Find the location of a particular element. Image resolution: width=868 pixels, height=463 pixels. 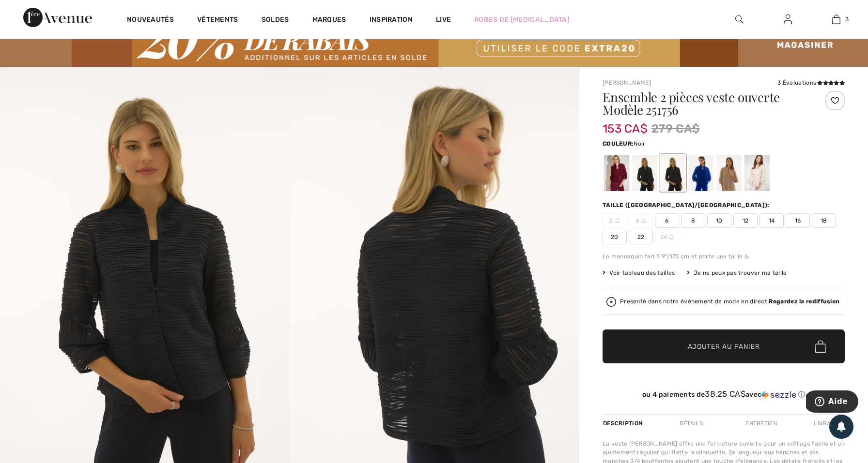

button: Ajouter au panier is located at coordinates (724, 346).